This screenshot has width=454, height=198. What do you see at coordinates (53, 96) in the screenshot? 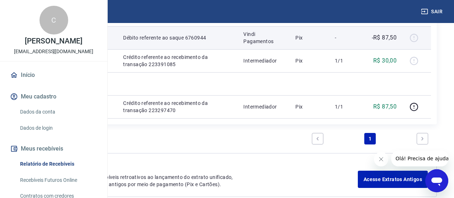
I see `button: Meu cadastro` at bounding box center [53, 96].